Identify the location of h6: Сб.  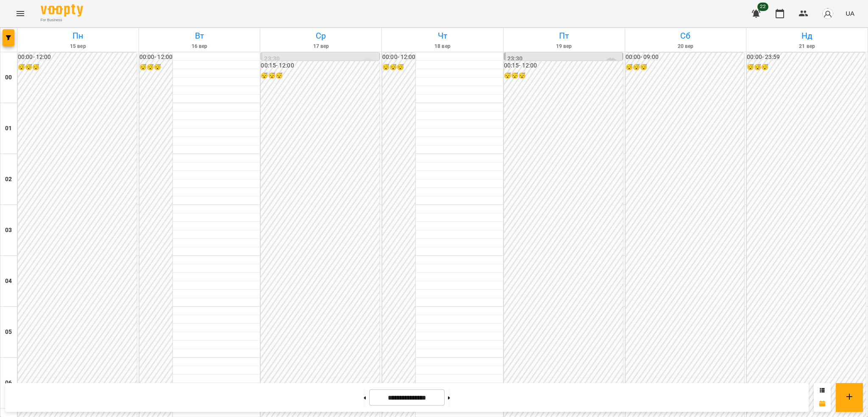
(685, 36).